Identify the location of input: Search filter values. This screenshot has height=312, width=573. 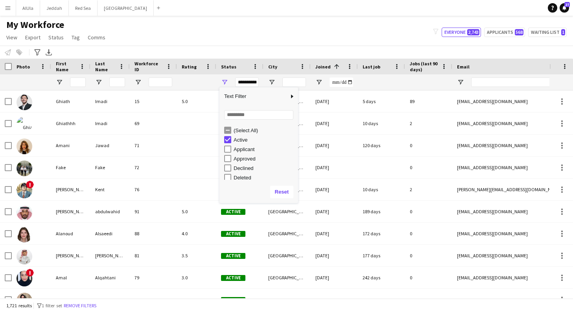
(259, 115).